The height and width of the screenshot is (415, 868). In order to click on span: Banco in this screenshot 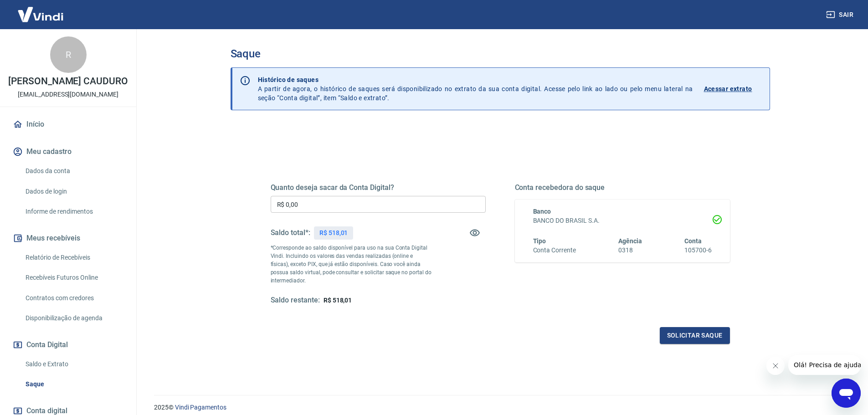, I will do `click(542, 211)`.